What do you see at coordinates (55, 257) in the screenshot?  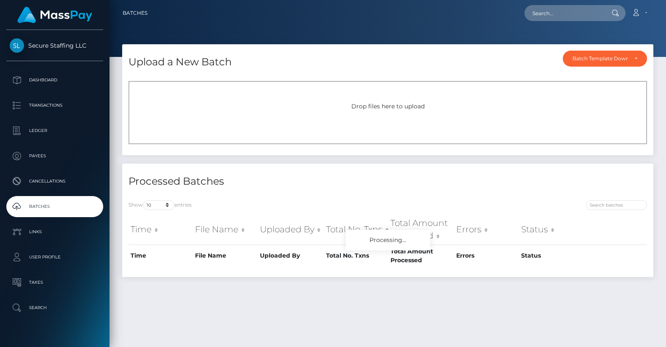 I see `a: User Profile` at bounding box center [55, 257].